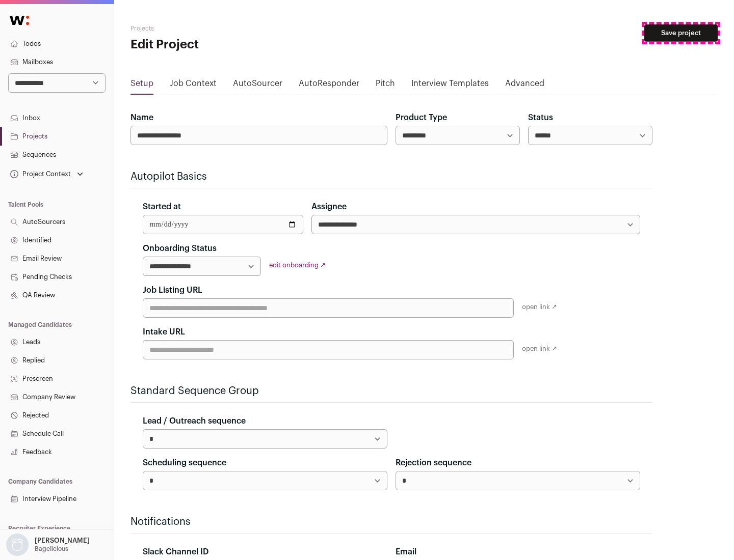 The image size is (734, 560). I want to click on label: Intake URL, so click(164, 332).